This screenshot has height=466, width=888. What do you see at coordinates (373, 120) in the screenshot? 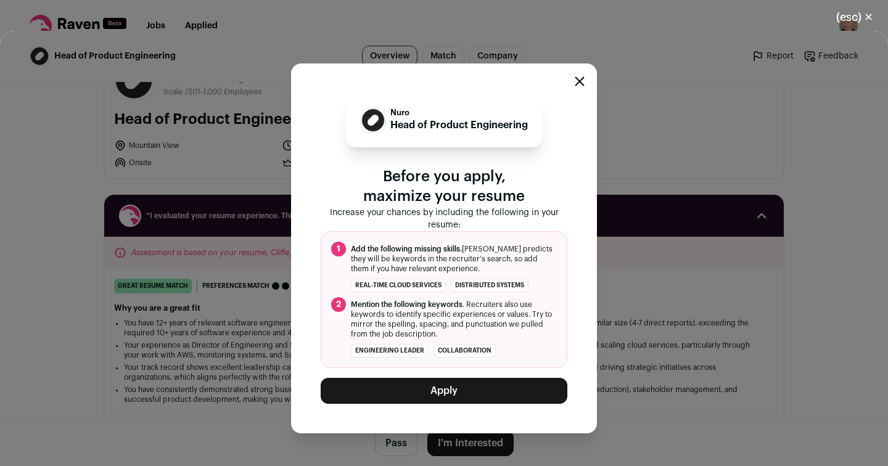
I see `img: e4bf31a73183ebb56720978cc29d0b8fa4f16782fc0b6b97cf722f98a519e760.jpg` at bounding box center [373, 120].